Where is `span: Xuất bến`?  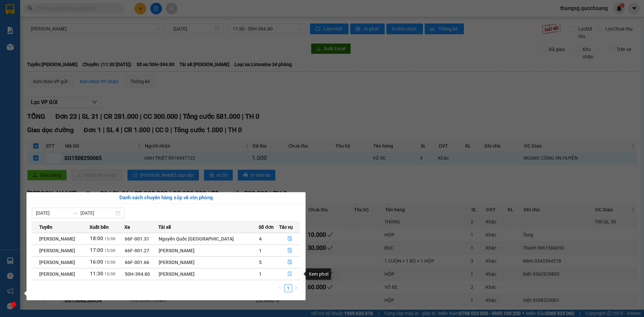
span: Xuất bến is located at coordinates (99, 227).